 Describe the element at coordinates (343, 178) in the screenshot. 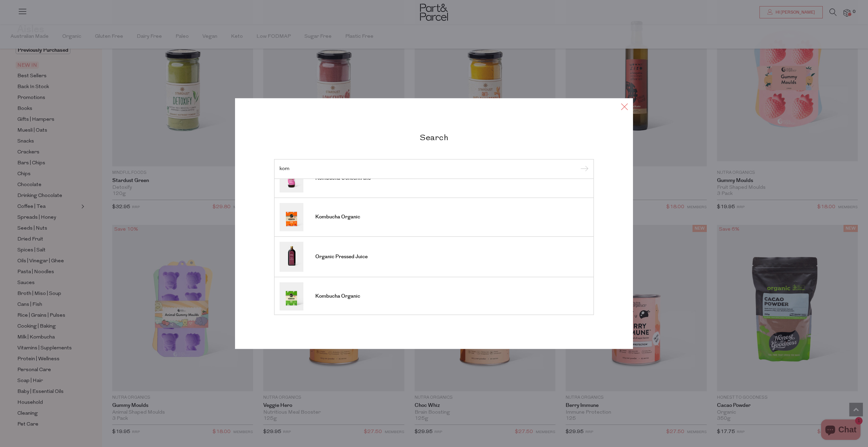

I see `span: Kombucha Concentrate` at that location.